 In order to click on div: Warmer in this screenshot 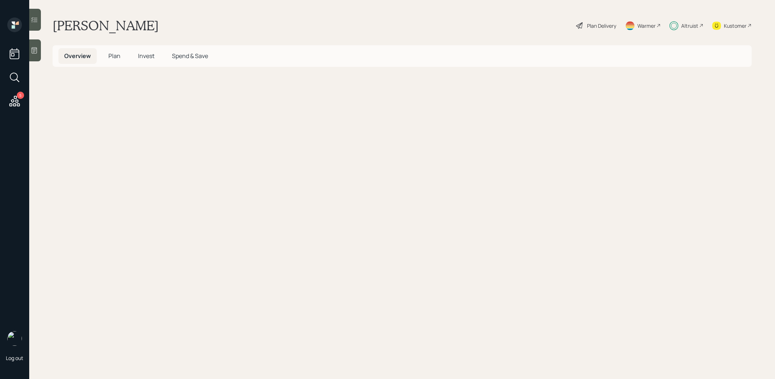, I will do `click(647, 26)`.